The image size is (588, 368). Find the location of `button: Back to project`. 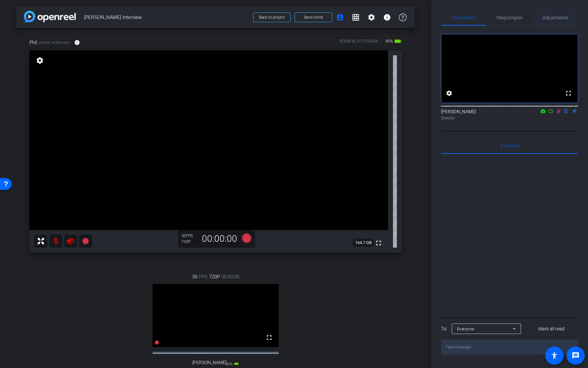

button: Back to project is located at coordinates (272, 17).